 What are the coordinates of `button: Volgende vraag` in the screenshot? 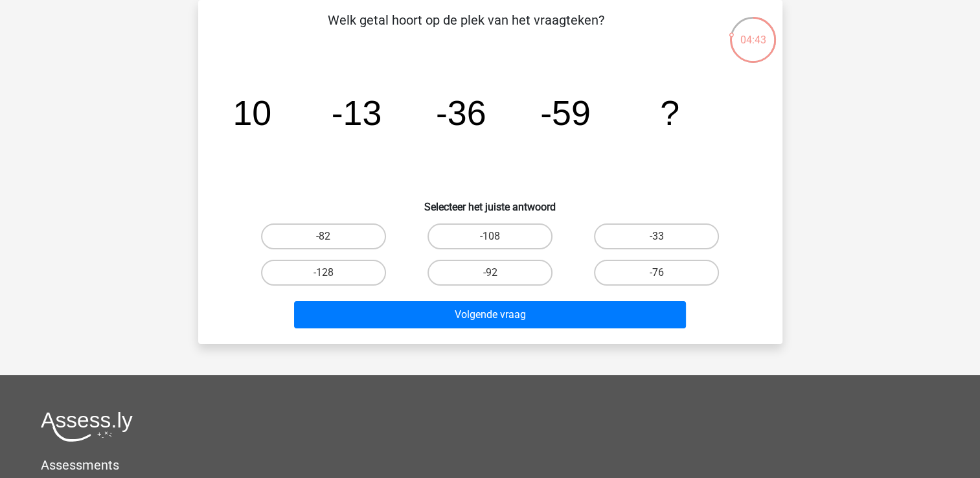 It's located at (490, 315).